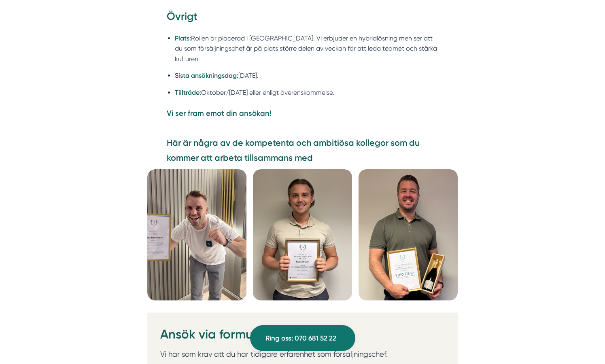 Image resolution: width=605 pixels, height=364 pixels. I want to click on strong: Tillträde:, so click(188, 92).